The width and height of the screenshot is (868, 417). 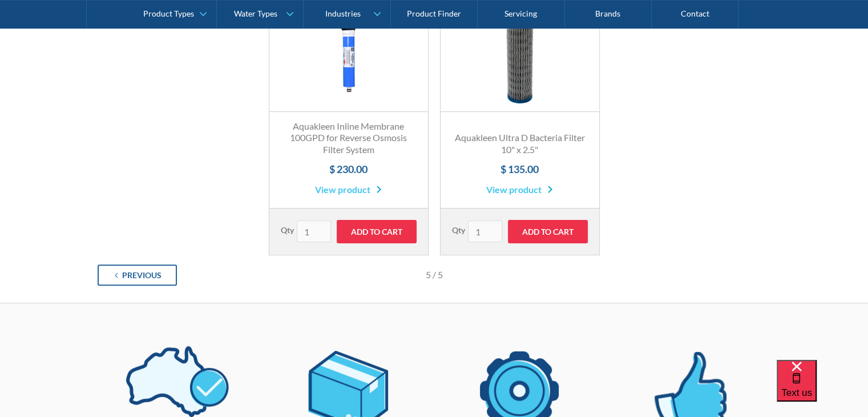 I want to click on a: Previous Page, so click(x=137, y=275).